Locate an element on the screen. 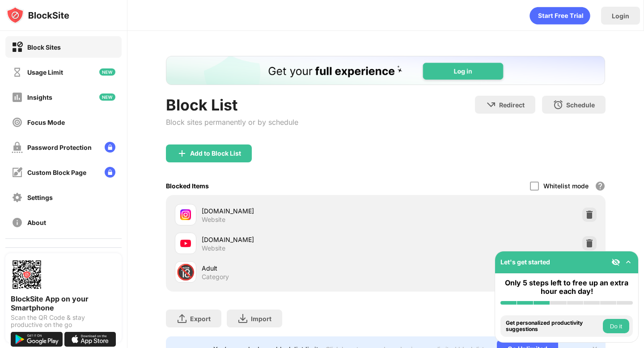  img: settings-off.svg is located at coordinates (17, 197).